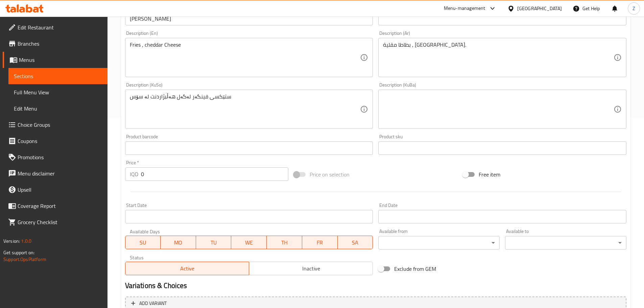 The width and height of the screenshot is (644, 308). I want to click on span: Exclude from GEM, so click(415, 269).